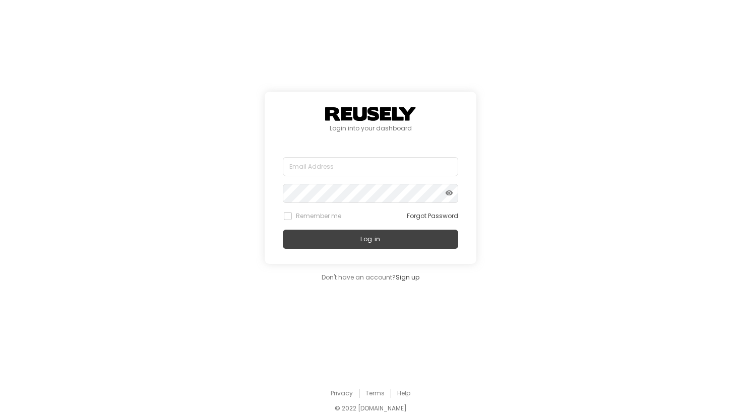  Describe the element at coordinates (370, 239) in the screenshot. I see `button: Log in` at that location.